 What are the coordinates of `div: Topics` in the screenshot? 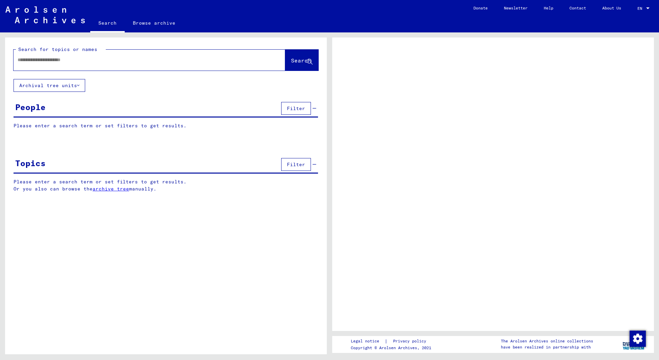 It's located at (30, 163).